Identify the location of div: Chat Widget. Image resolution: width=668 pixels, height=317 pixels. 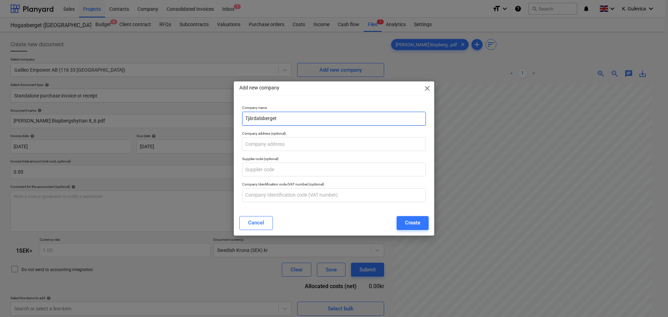
(651, 300).